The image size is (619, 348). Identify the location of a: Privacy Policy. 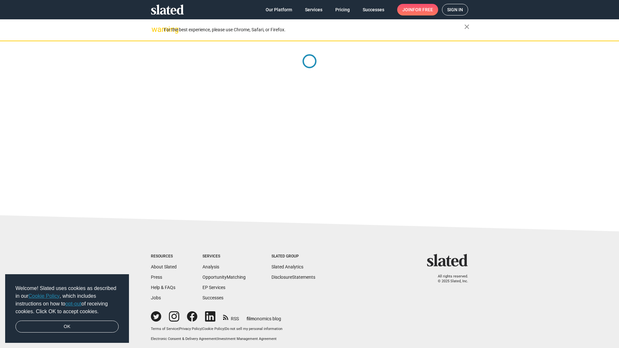
(190, 329).